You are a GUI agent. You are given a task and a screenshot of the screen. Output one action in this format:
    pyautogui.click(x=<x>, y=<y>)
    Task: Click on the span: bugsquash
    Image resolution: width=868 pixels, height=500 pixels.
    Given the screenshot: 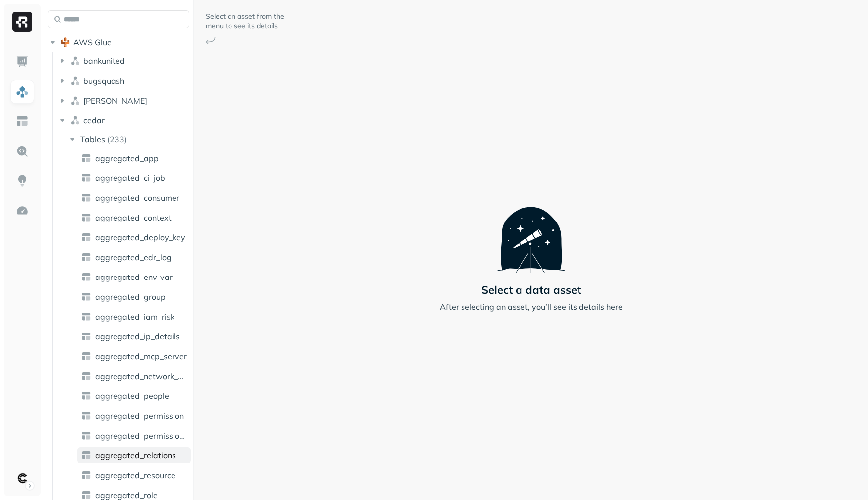 What is the action you would take?
    pyautogui.click(x=103, y=81)
    